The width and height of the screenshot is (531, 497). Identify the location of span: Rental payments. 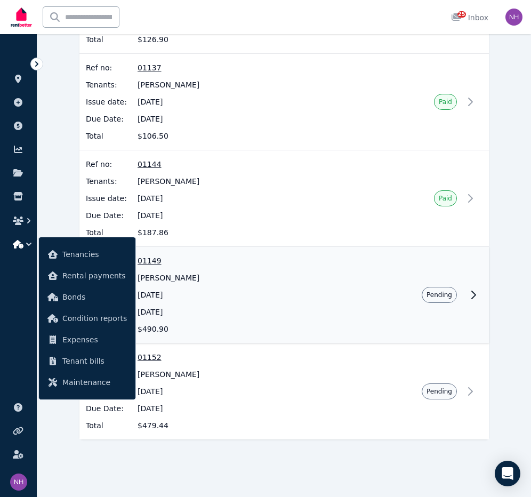
(94, 276).